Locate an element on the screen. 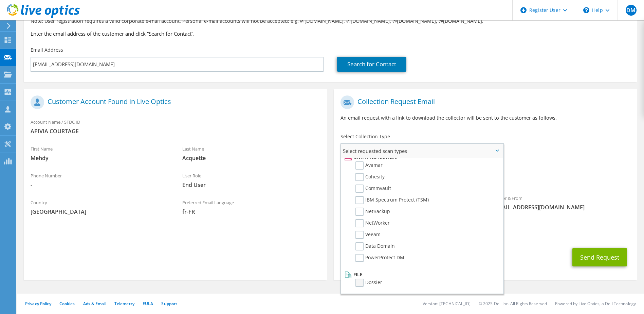 This screenshot has width=644, height=314. div: Country is located at coordinates (100, 207).